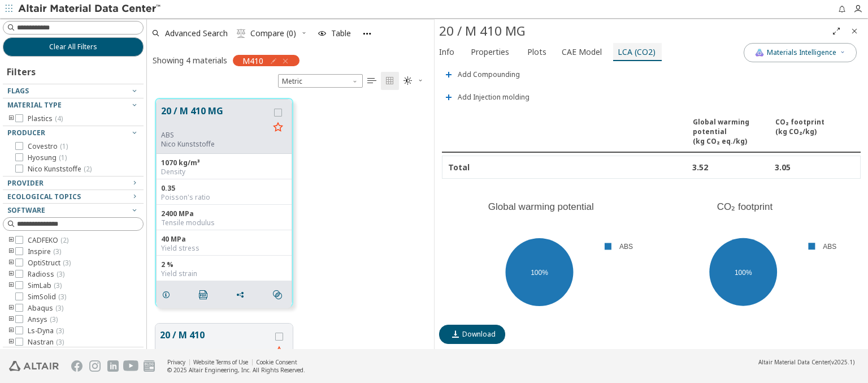 The height and width of the screenshot is (383, 868). Describe the element at coordinates (73, 197) in the screenshot. I see `button: Ecological Topics` at that location.